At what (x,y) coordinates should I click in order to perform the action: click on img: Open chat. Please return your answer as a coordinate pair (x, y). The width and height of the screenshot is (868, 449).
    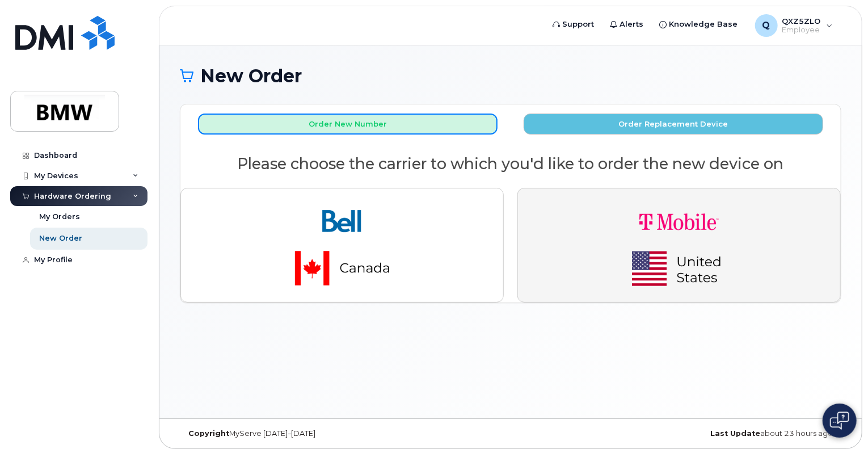
    Looking at the image, I should click on (839, 420).